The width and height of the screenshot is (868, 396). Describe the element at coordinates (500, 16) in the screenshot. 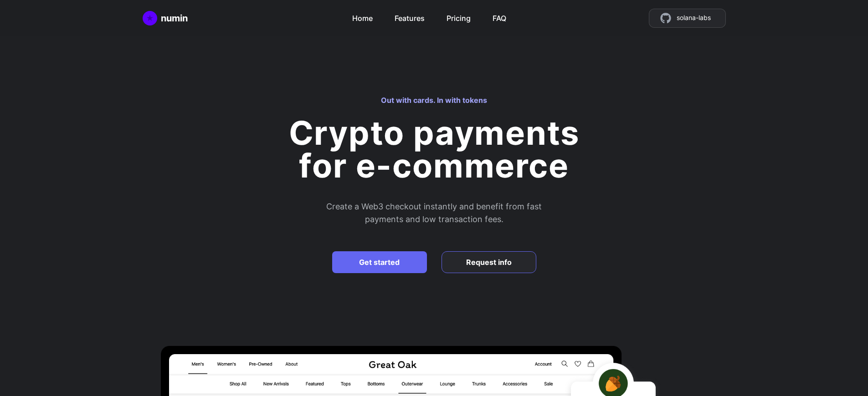

I see `a: FAQ` at that location.